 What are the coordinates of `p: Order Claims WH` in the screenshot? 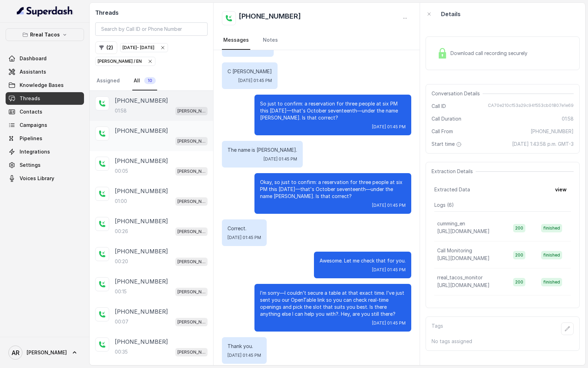 It's located at (457, 304).